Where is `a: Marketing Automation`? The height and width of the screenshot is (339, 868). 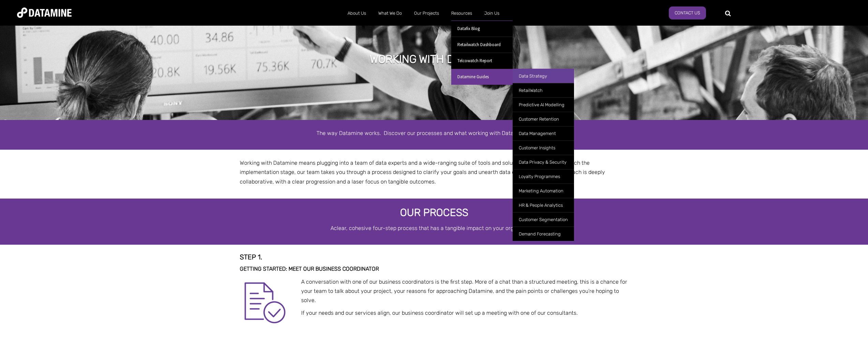
a: Marketing Automation is located at coordinates (543, 190).